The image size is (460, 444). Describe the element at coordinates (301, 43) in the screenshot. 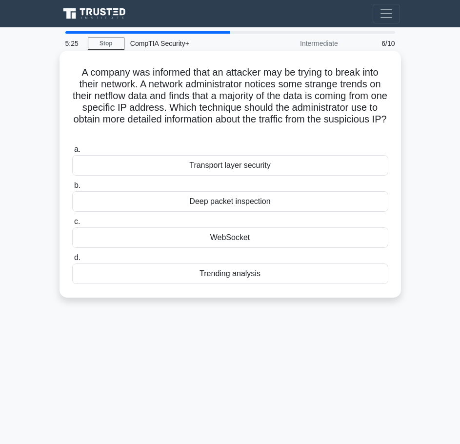

I see `div: Intermediate` at that location.